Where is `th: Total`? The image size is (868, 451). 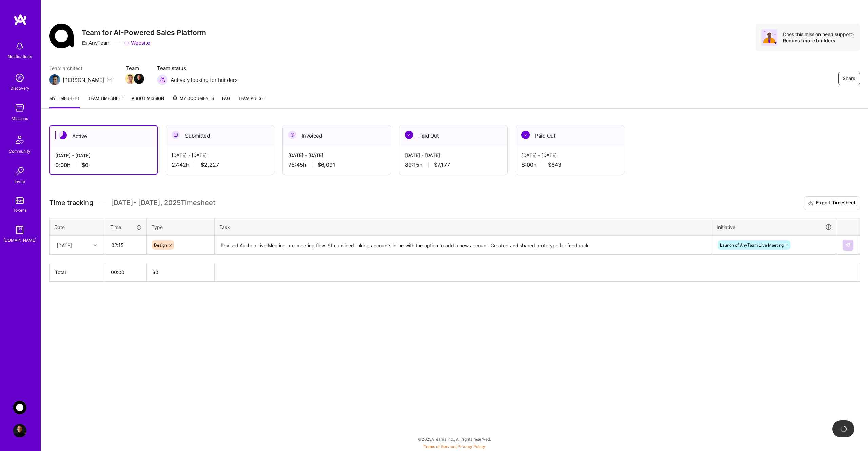 th: Total is located at coordinates (77, 272).